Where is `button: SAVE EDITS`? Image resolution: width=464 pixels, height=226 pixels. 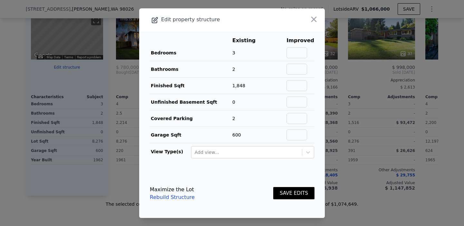
button: SAVE EDITS is located at coordinates (294, 193).